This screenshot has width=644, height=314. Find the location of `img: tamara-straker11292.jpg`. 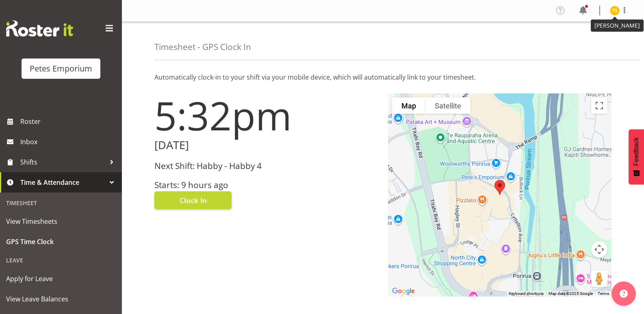

img: tamara-straker11292.jpg is located at coordinates (615, 11).